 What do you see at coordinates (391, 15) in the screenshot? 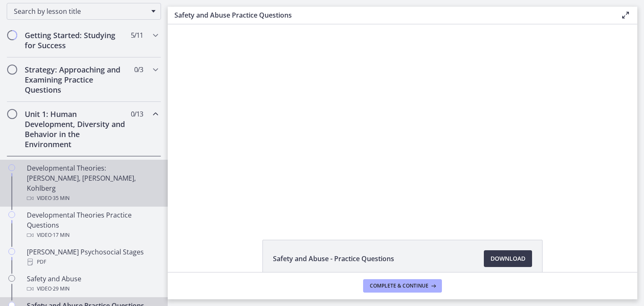
I see `h3: Safety and Abuse Practice Questions` at bounding box center [391, 15].